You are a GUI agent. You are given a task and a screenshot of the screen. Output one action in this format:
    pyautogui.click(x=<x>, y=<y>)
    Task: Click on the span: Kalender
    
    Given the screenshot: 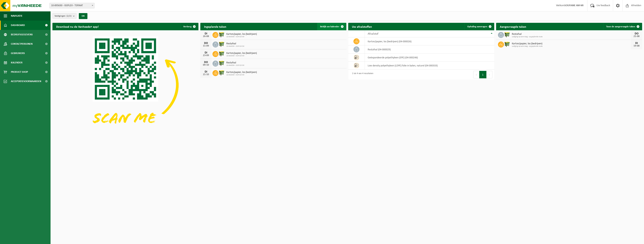 What is the action you would take?
    pyautogui.click(x=17, y=63)
    